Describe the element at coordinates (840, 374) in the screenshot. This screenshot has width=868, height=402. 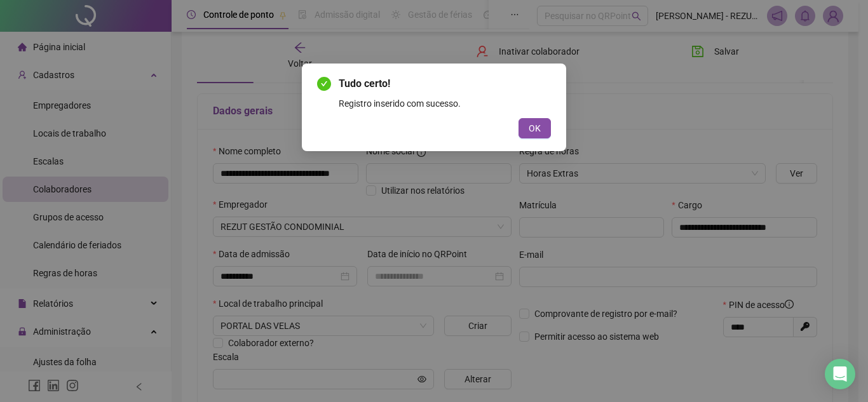
I see `div: Open Intercom Messenger` at that location.